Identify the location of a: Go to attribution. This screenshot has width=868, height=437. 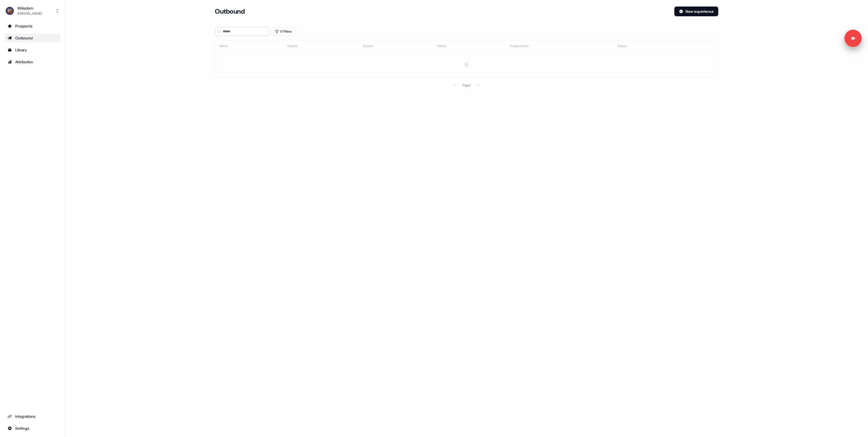
(33, 62).